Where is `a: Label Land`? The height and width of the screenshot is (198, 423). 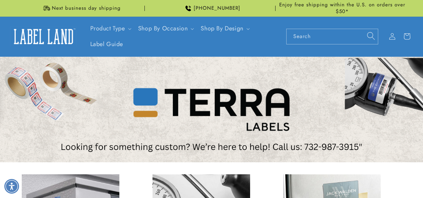 a: Label Land is located at coordinates (44, 36).